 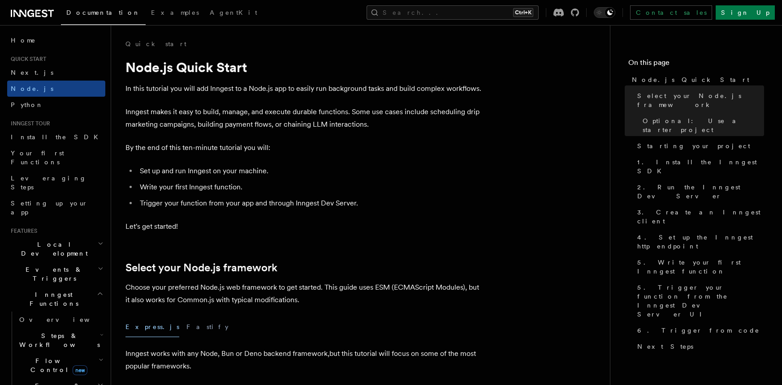 I want to click on kbd: Ctrl+K, so click(x=523, y=13).